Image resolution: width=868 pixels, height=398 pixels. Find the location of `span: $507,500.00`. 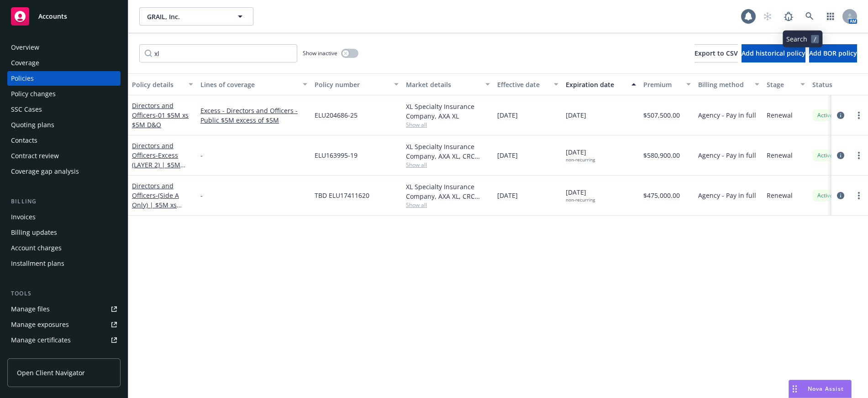

span: $507,500.00 is located at coordinates (662, 115).